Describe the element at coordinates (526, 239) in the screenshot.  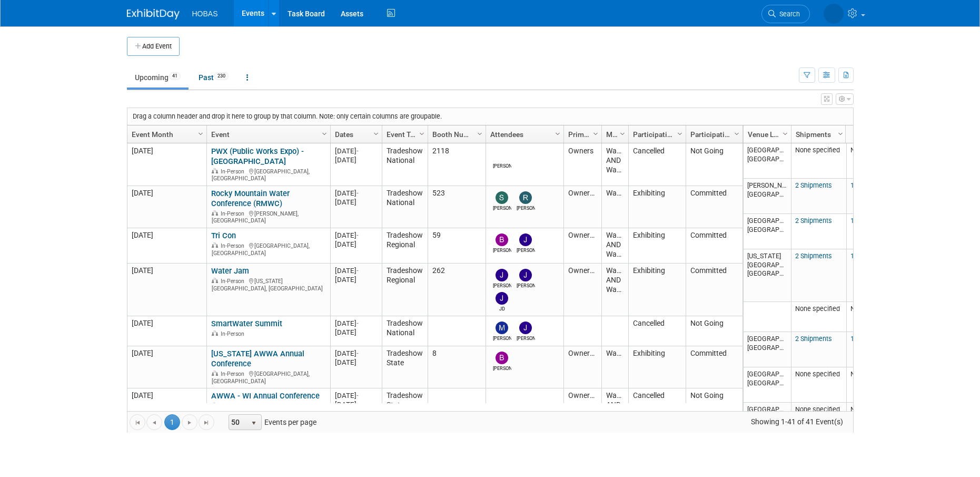
I see `img: Jeffrey LeBlanc` at that location.